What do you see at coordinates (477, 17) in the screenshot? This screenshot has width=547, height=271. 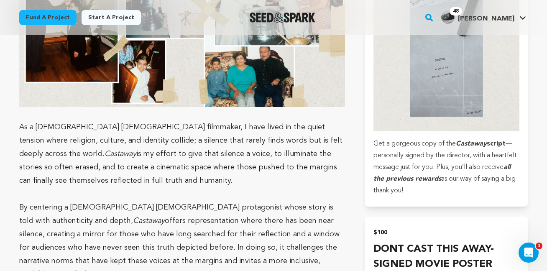 I see `div: Nathan M.'s Profile` at bounding box center [477, 17].